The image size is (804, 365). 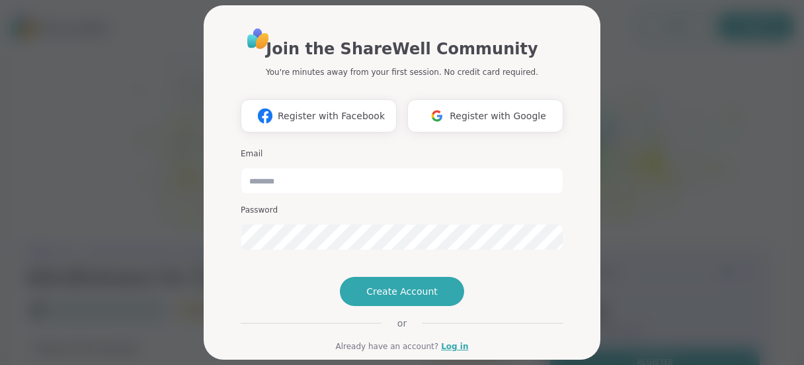 What do you see at coordinates (402, 72) in the screenshot?
I see `p: You're minutes away from your first session. No credit card required.` at bounding box center [402, 72].